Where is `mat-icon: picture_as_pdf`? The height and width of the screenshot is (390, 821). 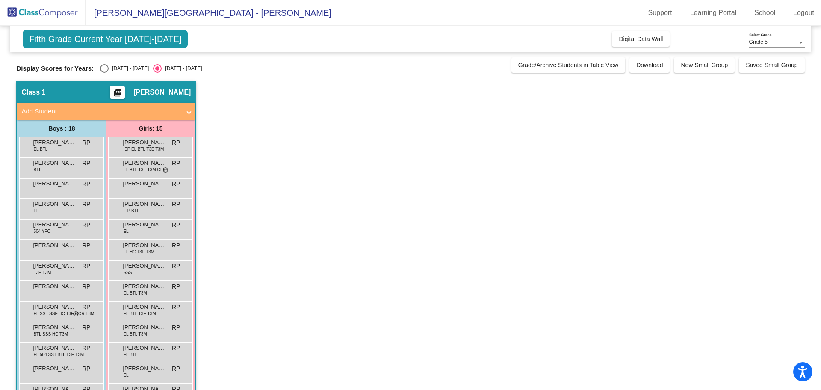 mat-icon: picture_as_pdf is located at coordinates (118, 95).